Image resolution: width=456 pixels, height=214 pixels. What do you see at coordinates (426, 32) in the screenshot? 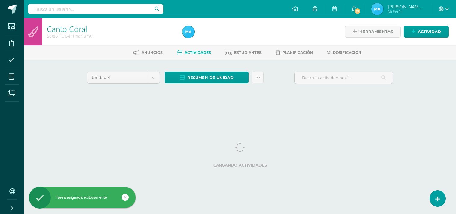
I see `a: Actividad` at bounding box center [426, 32].